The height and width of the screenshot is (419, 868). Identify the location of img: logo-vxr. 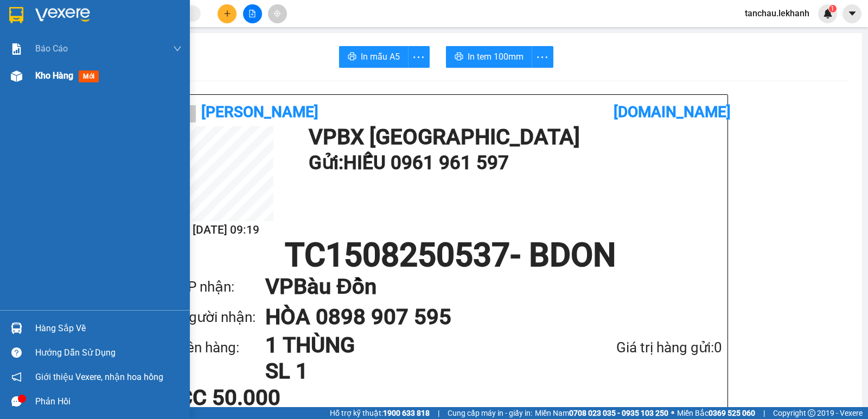
(16, 15).